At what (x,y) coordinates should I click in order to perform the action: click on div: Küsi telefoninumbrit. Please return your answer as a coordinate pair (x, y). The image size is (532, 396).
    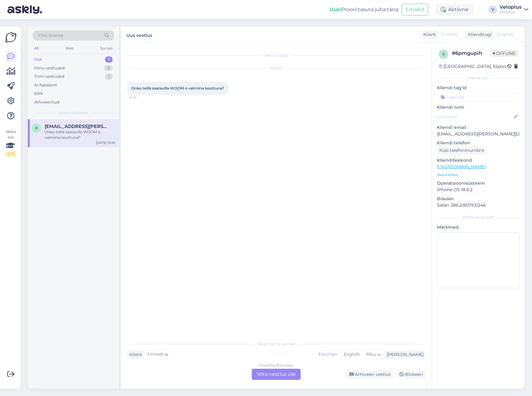
    Looking at the image, I should click on (462, 151).